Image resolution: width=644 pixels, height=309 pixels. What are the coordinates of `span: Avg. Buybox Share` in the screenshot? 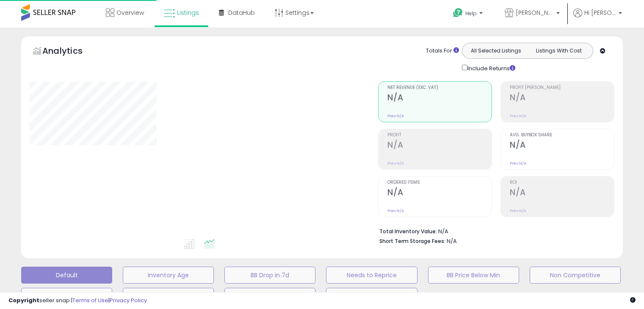 It's located at (562, 135).